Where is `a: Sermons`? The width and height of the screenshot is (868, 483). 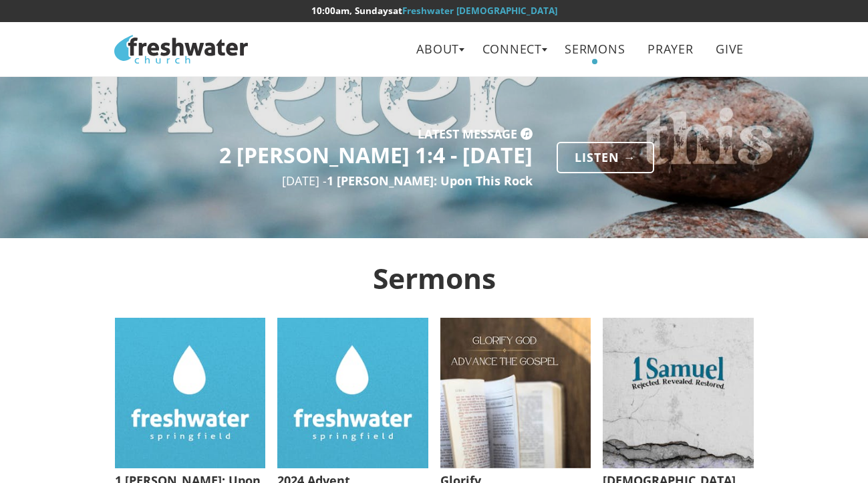
a: Sermons is located at coordinates (595, 49).